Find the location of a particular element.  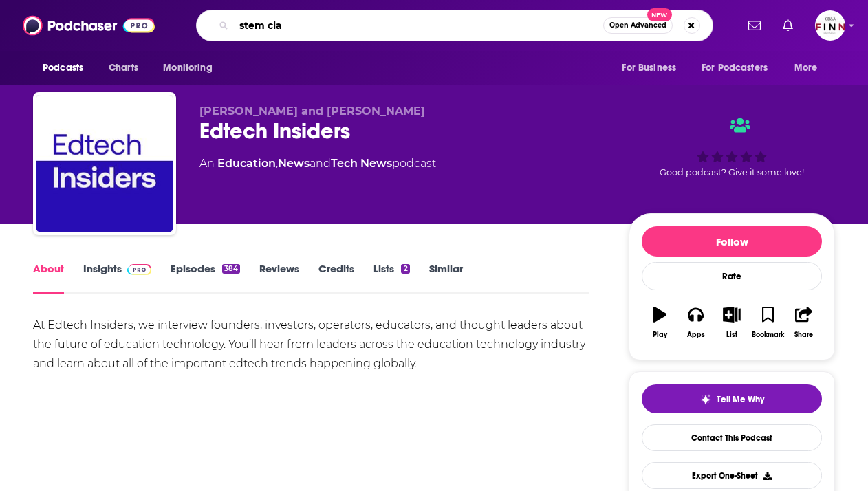

a: Podchaser - Follow, Share and Rate Podcasts is located at coordinates (89, 25).